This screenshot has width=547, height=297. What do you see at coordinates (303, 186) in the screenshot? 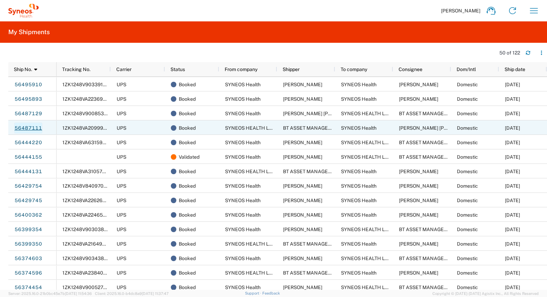
I see `span: Olena Kucheruk` at bounding box center [303, 186].